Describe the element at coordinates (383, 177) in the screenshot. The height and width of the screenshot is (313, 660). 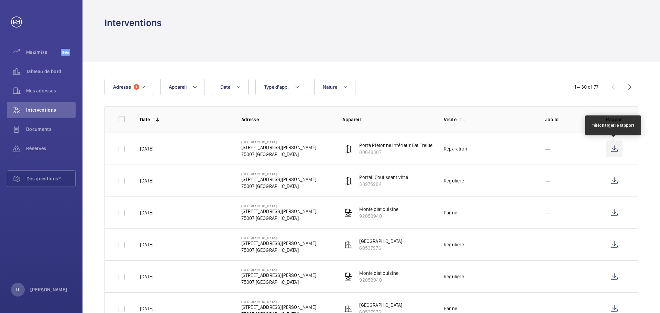
I see `p: Portail Coulissant vitré` at that location.